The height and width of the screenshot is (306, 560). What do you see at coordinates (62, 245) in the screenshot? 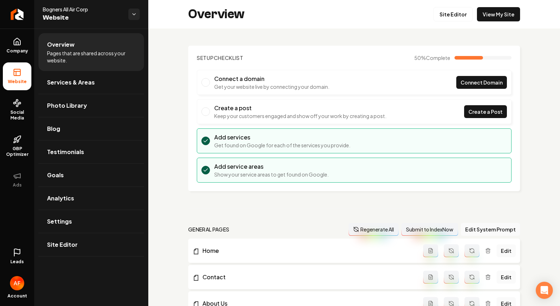
I see `span: Site Editor` at bounding box center [62, 245].